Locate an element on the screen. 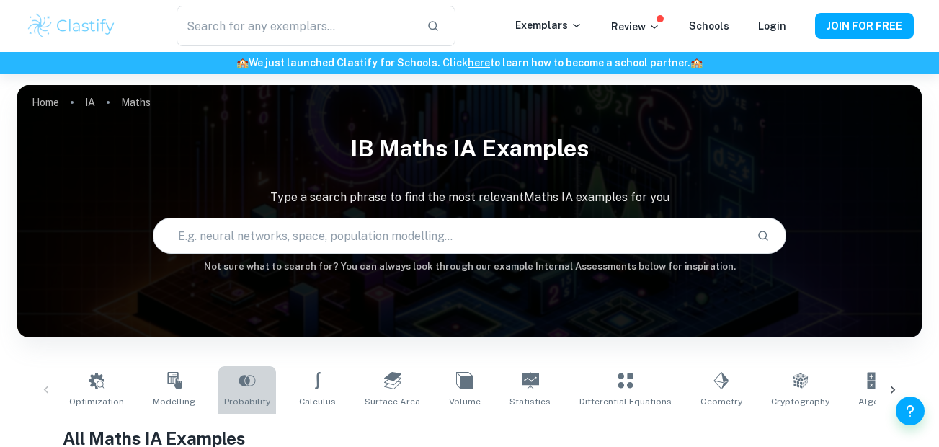 This screenshot has width=939, height=447. span: Algebra is located at coordinates (875, 401).